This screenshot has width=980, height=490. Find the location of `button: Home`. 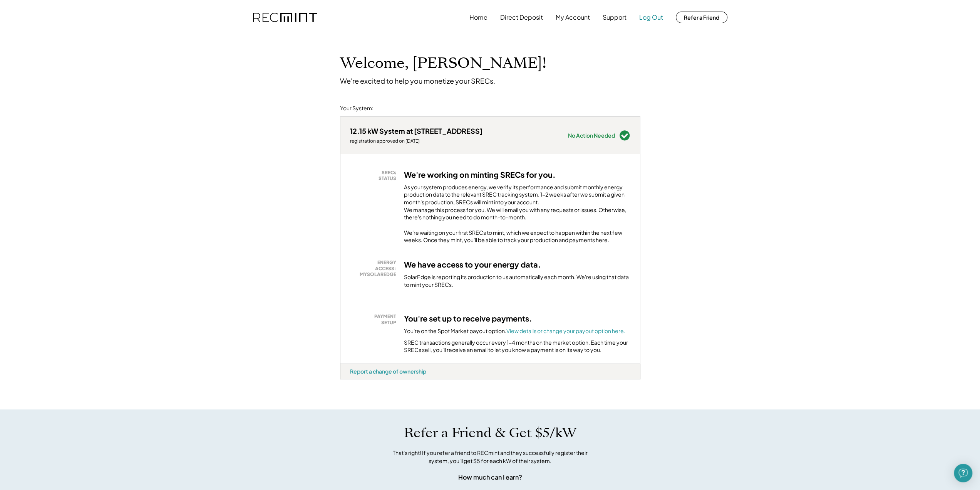

button: Home is located at coordinates (479, 18).